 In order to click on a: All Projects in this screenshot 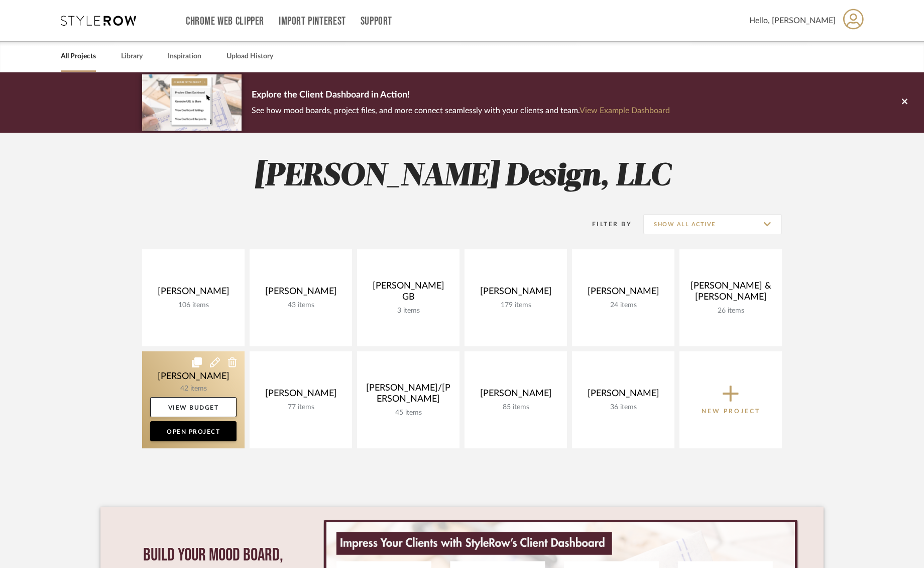, I will do `click(78, 57)`.